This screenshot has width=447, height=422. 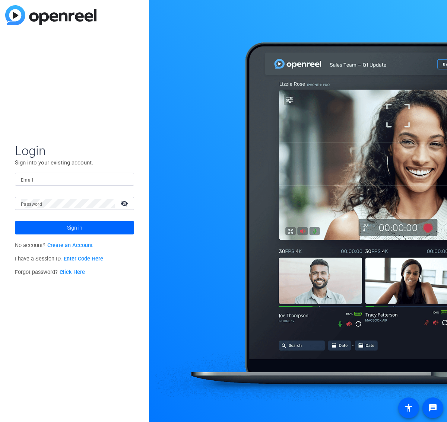 I want to click on a: Enter Code Here, so click(x=83, y=259).